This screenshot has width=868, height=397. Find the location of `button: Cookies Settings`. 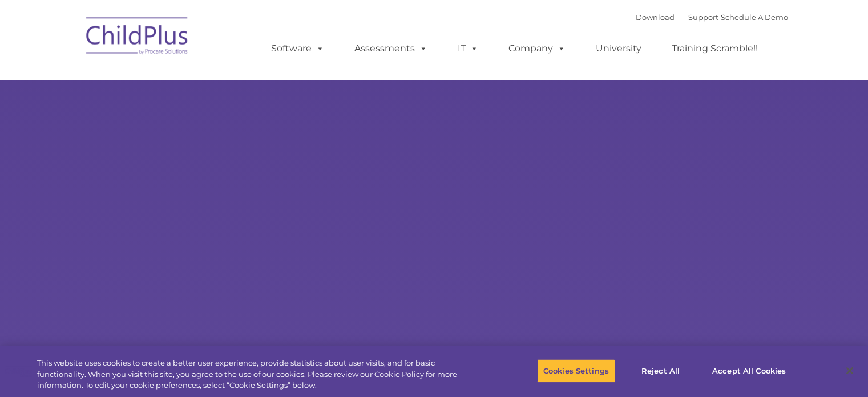

button: Cookies Settings is located at coordinates (575, 370).